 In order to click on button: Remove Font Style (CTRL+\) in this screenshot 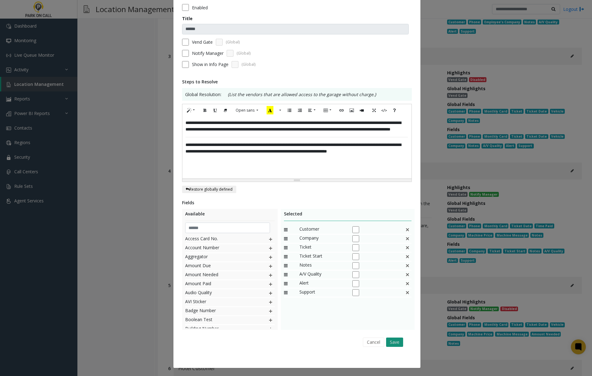, I will do `click(226, 110)`.